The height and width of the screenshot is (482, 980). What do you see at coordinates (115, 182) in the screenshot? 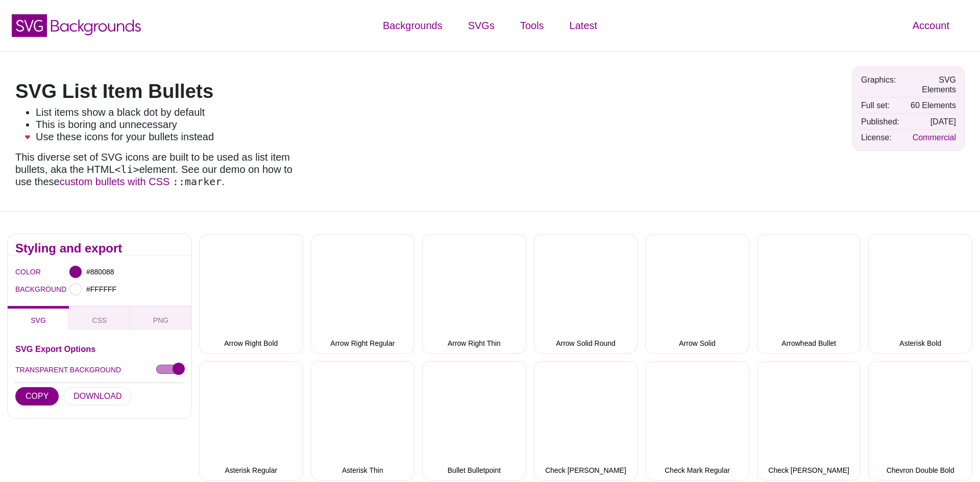
I see `a: custom bullets with CSS` at bounding box center [115, 182].